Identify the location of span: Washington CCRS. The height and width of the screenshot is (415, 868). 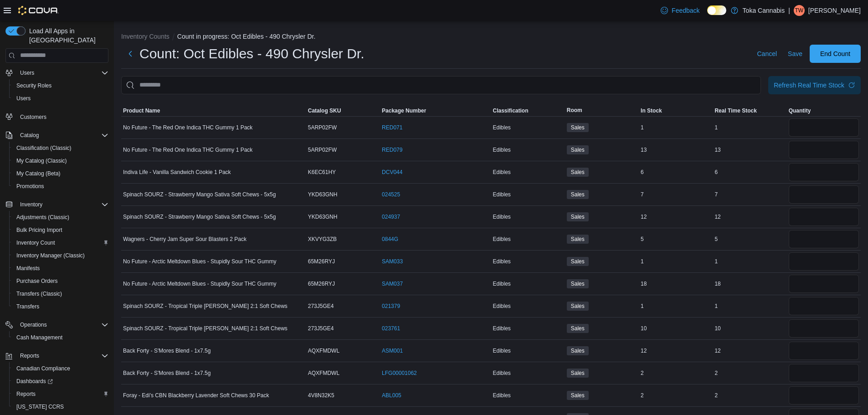
(61, 407).